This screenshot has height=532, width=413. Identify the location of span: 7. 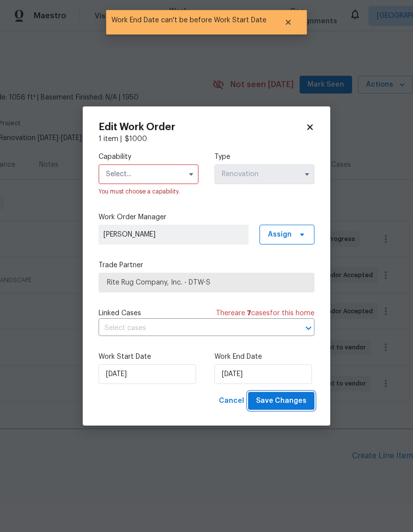
(249, 313).